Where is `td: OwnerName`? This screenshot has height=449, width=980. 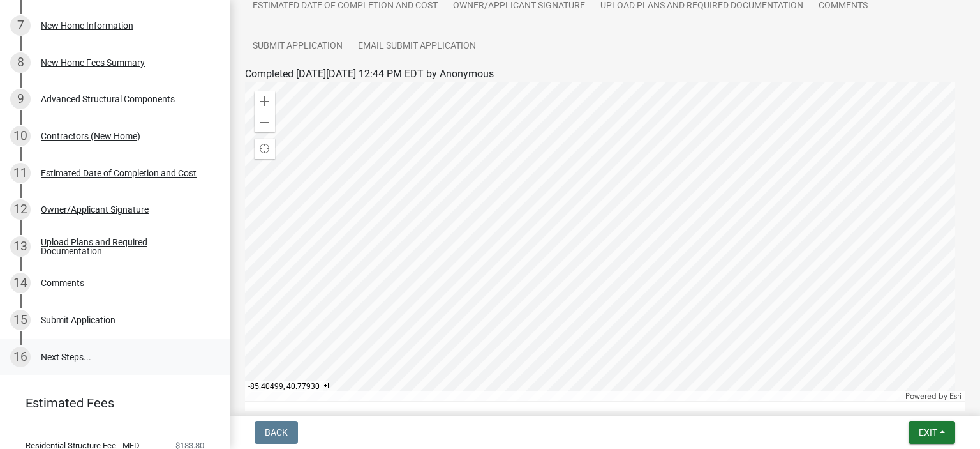
td: OwnerName is located at coordinates (758, 417).